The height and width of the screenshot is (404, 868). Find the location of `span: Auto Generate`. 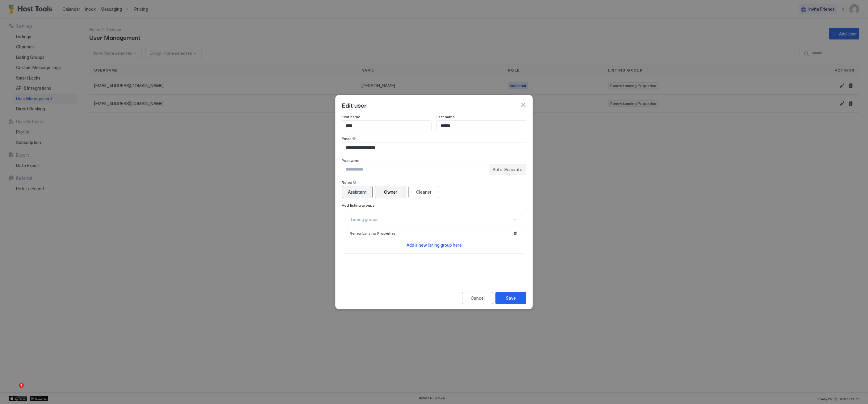

span: Auto Generate is located at coordinates (507, 170).